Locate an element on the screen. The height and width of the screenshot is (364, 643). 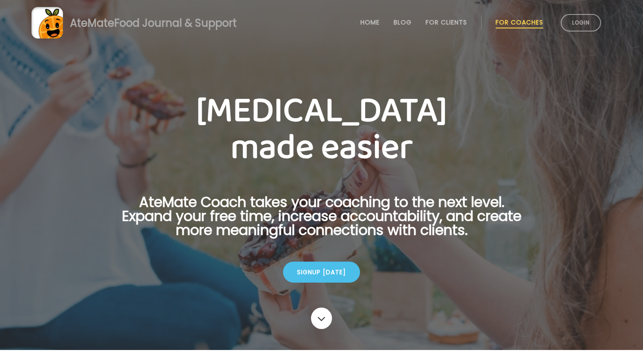
a: For Coaches is located at coordinates (519, 22).